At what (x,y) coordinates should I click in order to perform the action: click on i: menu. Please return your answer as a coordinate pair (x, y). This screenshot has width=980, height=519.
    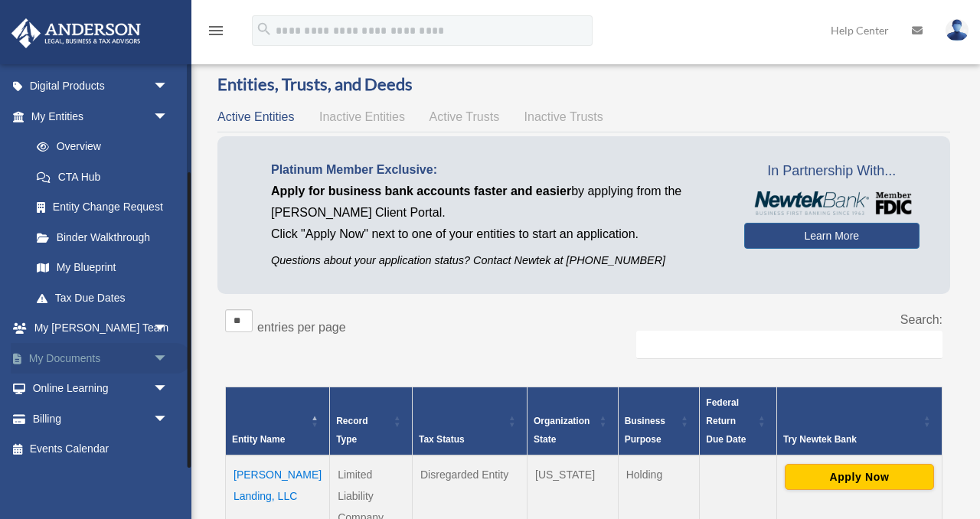
    Looking at the image, I should click on (216, 31).